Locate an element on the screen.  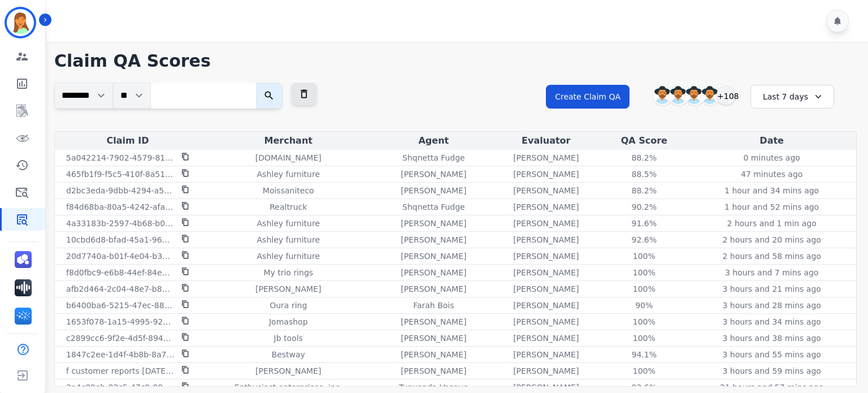
p: 1 hour and 34 mins ago is located at coordinates (772, 191).